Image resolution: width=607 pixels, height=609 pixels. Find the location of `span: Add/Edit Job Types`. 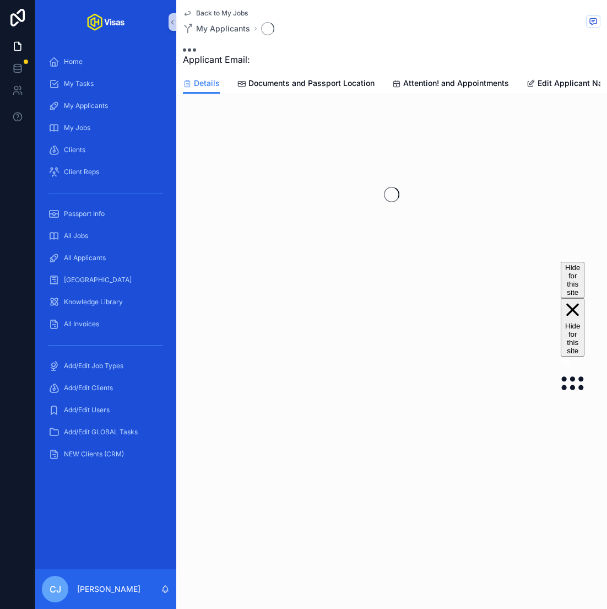

span: Add/Edit Job Types is located at coordinates (94, 366).